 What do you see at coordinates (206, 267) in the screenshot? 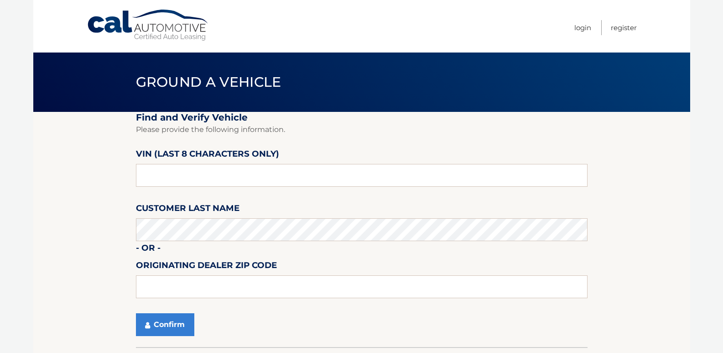
I see `label: Originating Dealer Zip Code` at bounding box center [206, 267].